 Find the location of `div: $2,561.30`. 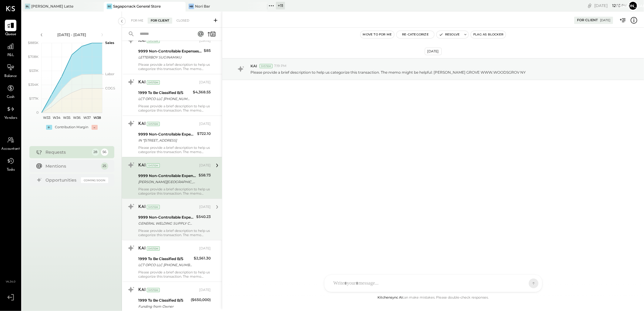

div: $2,561.30 is located at coordinates (202, 258).